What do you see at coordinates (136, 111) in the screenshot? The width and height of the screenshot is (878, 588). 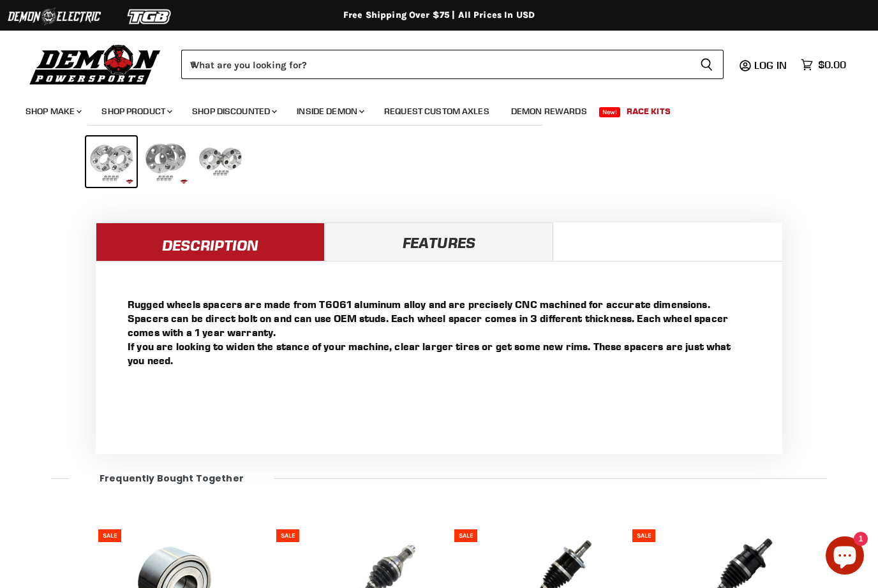 I see `a: Shop Product` at bounding box center [136, 111].